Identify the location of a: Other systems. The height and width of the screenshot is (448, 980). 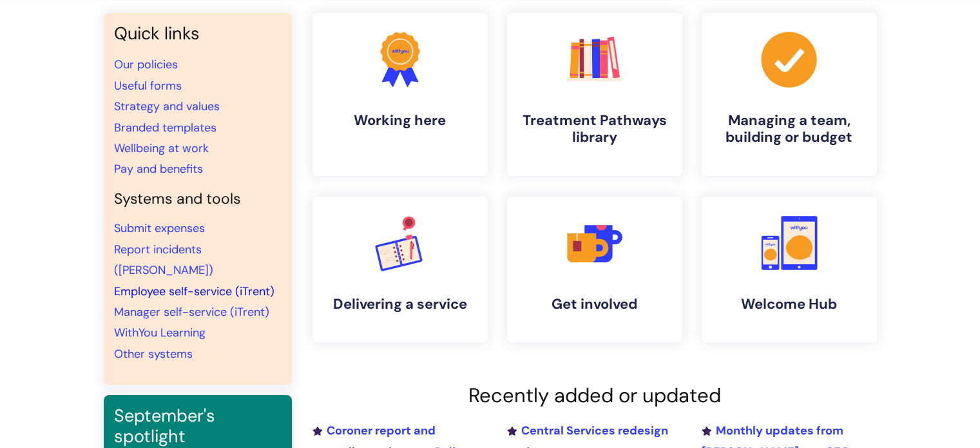
(153, 354).